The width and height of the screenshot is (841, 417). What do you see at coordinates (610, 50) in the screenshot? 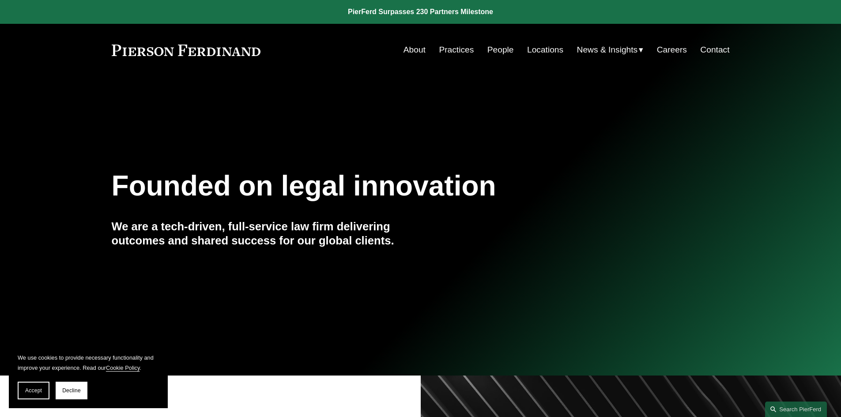
I see `a: folder dropdown` at bounding box center [610, 50].